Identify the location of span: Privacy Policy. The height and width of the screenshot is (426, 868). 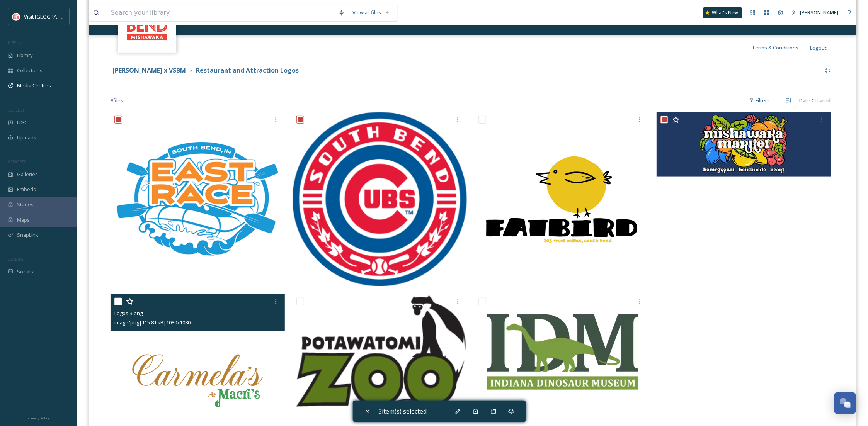
(39, 418).